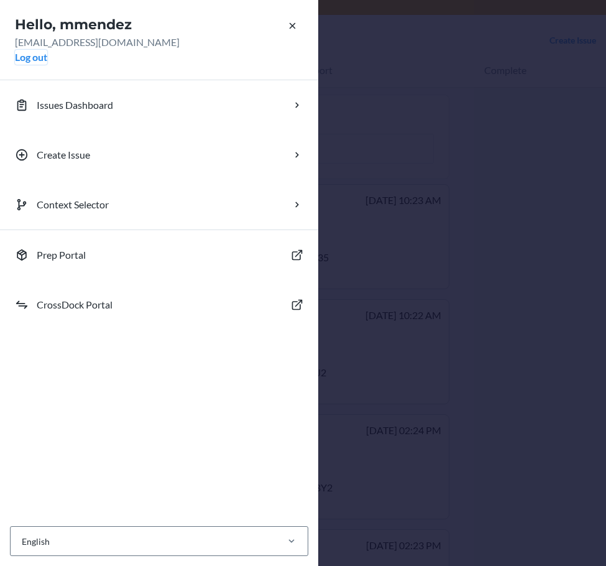 The height and width of the screenshot is (566, 606). What do you see at coordinates (21, 541) in the screenshot?
I see `input: English` at bounding box center [21, 541].